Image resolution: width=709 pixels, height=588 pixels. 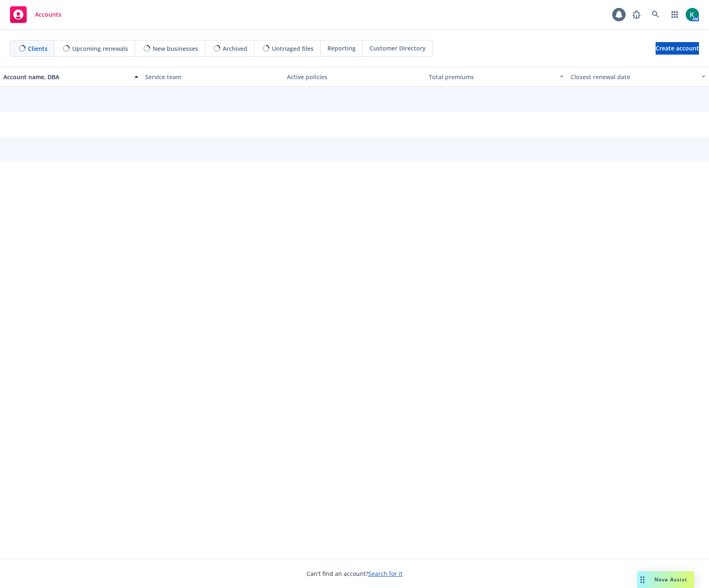 I want to click on a: Search, so click(x=656, y=15).